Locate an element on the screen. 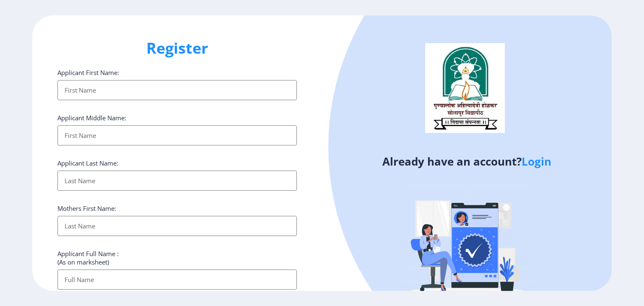 The image size is (644, 306). a: Login is located at coordinates (537, 161).